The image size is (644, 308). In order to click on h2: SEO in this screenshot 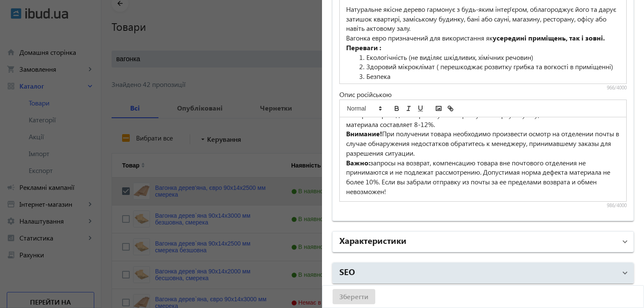, I will do `click(347, 271)`.